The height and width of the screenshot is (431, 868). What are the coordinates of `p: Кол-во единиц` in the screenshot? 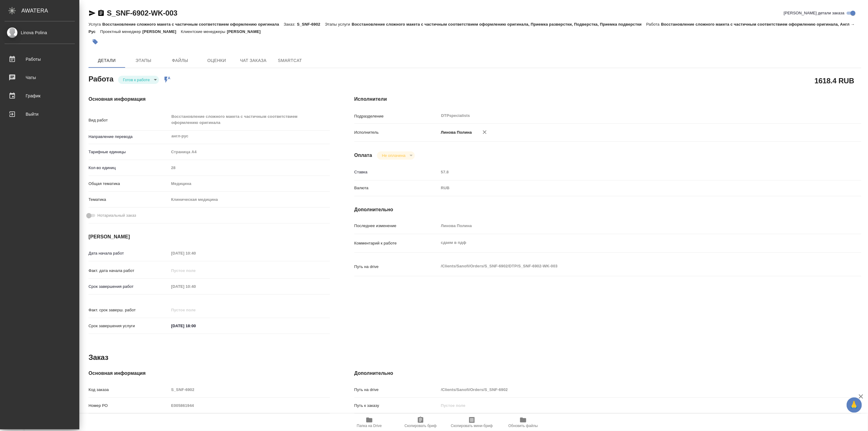 It's located at (129, 168).